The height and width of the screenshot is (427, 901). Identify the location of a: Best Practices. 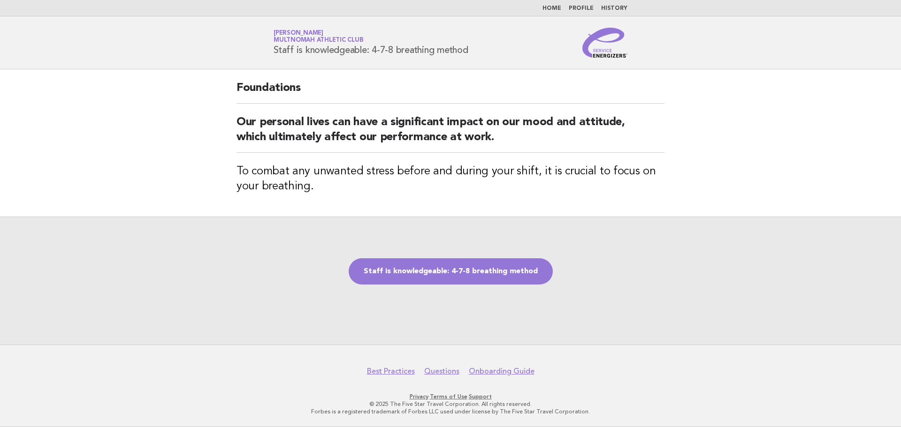
(391, 372).